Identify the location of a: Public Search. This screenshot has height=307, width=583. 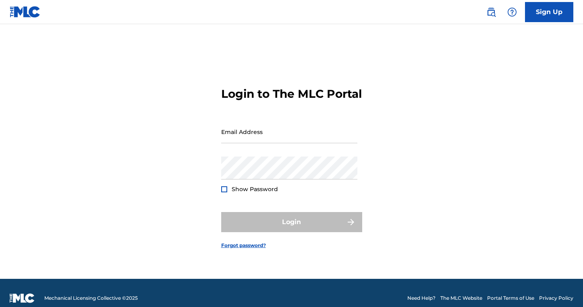
(491, 12).